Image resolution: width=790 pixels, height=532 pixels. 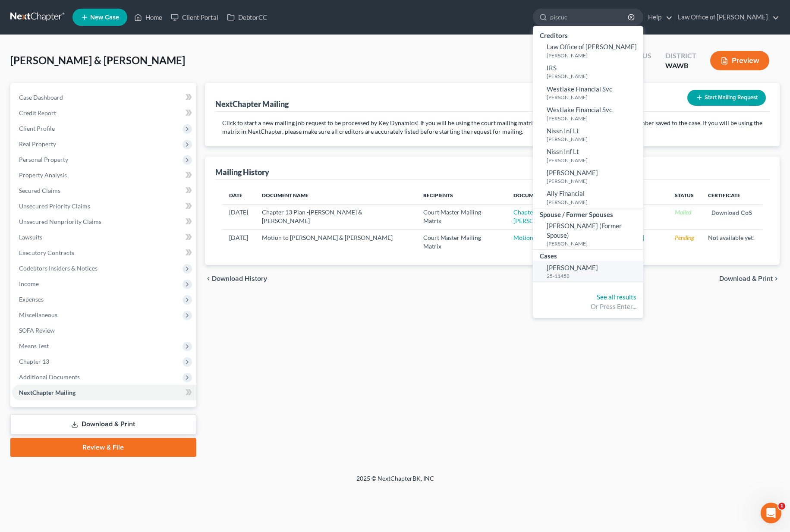 What do you see at coordinates (551, 68) in the screenshot?
I see `span: IRS` at bounding box center [551, 68].